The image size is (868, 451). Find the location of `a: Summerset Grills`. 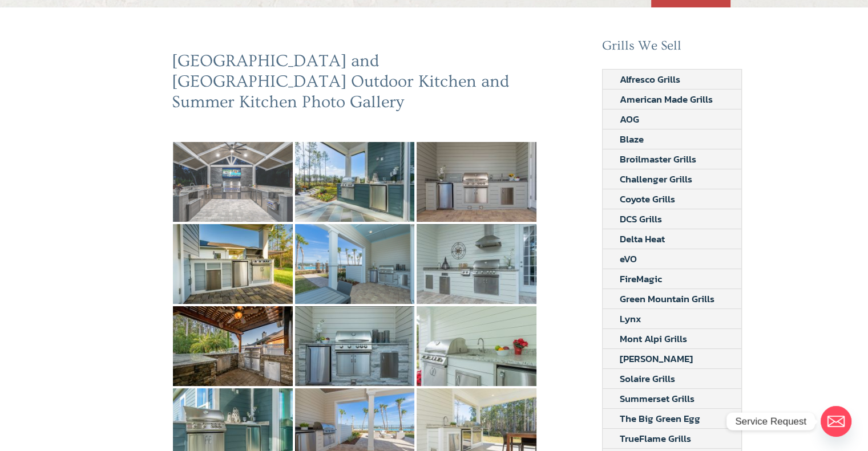

a: Summerset Grills is located at coordinates (657, 399).